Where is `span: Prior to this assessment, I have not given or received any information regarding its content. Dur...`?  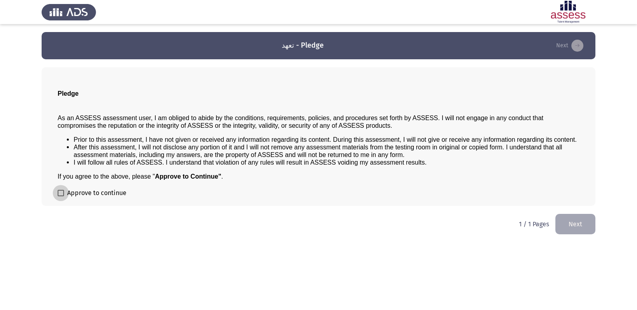 span: Prior to this assessment, I have not given or received any information regarding its content. Dur... is located at coordinates (325, 139).